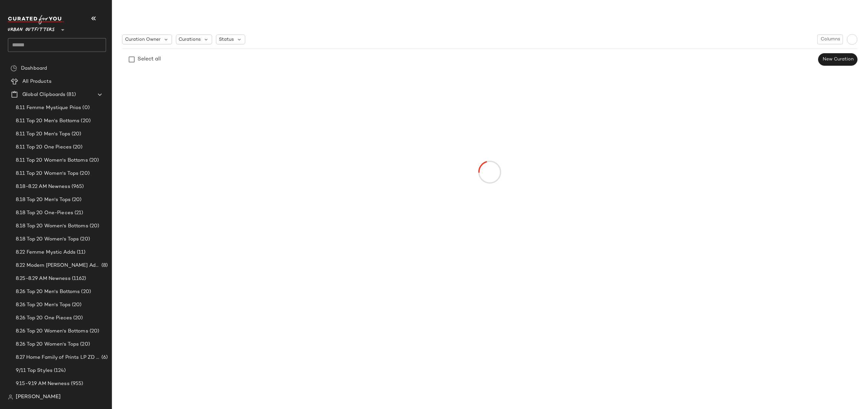 The height and width of the screenshot is (409, 868). Describe the element at coordinates (36, 20) in the screenshot. I see `img: cfy_white_logo.C9jOOHJF.svg` at that location.